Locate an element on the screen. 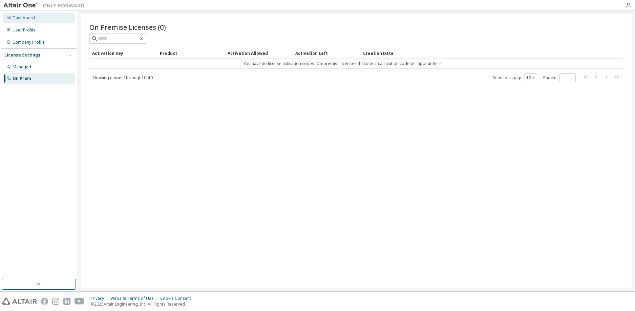 This screenshot has width=635, height=311. div: Dashboard is located at coordinates (24, 18).